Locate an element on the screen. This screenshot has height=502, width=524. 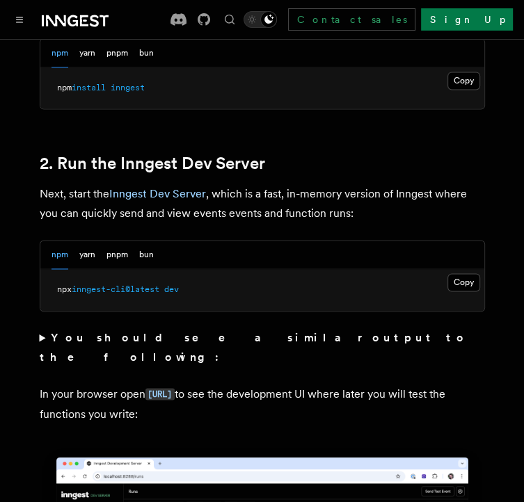
a: 2. Run the Inngest Dev Server is located at coordinates (152, 164).